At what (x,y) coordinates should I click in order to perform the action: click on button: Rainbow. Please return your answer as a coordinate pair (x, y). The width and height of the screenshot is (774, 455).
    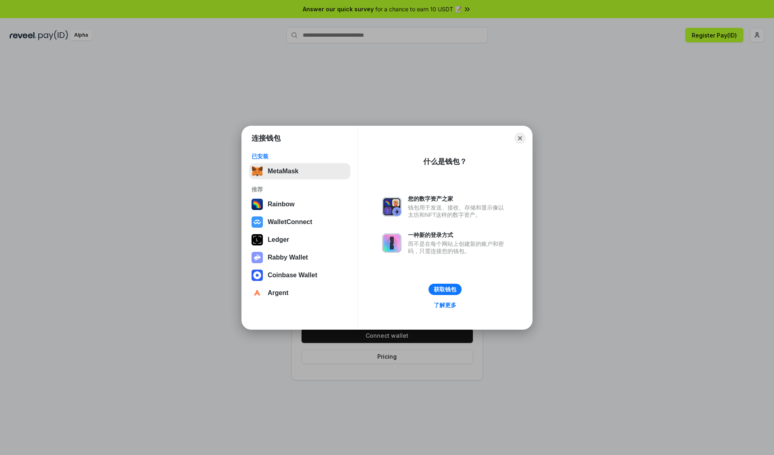
    Looking at the image, I should click on (299, 204).